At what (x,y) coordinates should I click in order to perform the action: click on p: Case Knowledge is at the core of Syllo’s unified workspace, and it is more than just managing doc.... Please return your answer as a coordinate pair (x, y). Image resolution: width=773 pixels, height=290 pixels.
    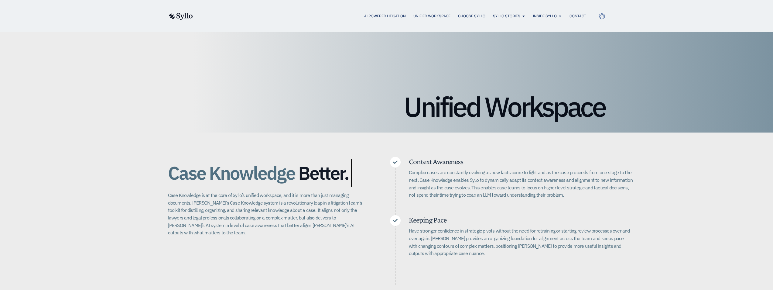
    Looking at the image, I should click on (267, 214).